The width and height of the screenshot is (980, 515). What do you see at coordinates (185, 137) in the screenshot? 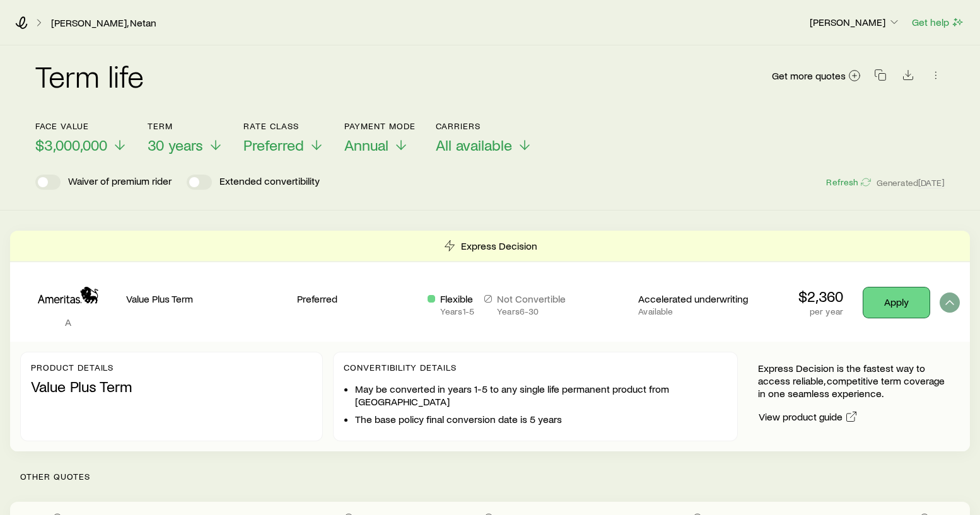
I see `button: Term30 years` at bounding box center [185, 137].